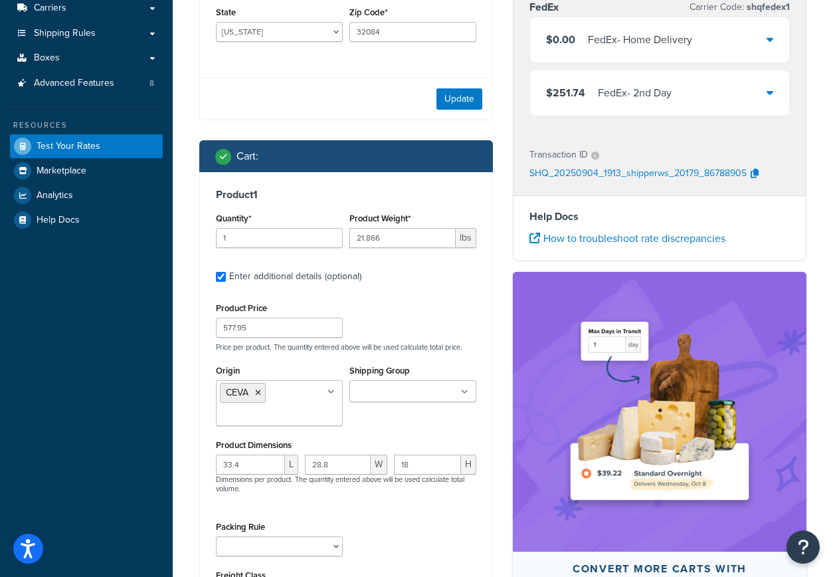 This screenshot has height=577, width=833. Describe the element at coordinates (459, 99) in the screenshot. I see `button: Update` at that location.